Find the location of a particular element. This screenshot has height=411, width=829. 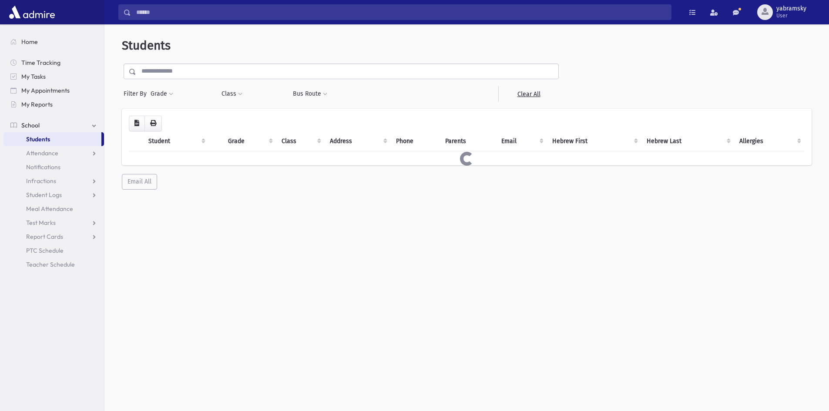

span: Test Marks is located at coordinates (41, 223).